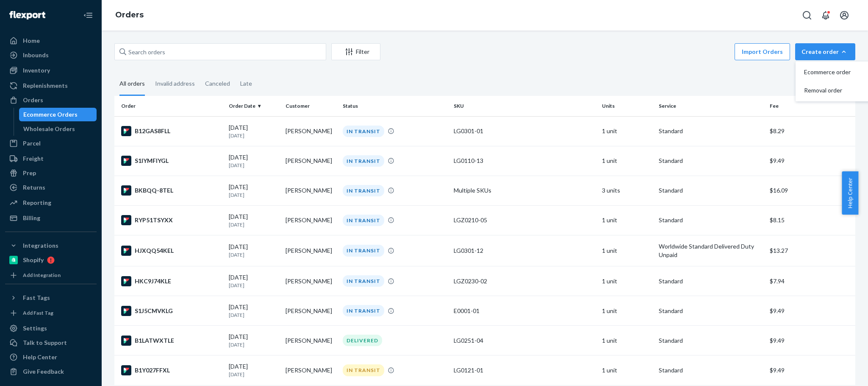  I want to click on div: Prep, so click(29, 173).